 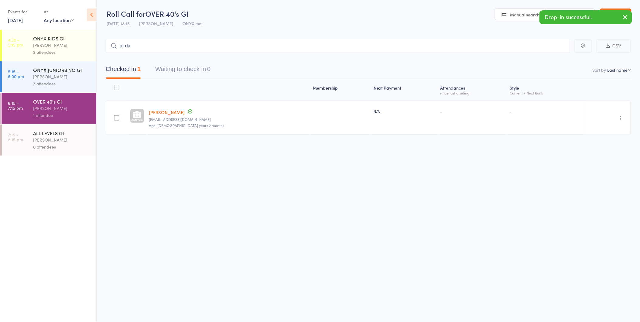 What do you see at coordinates (472, 93) in the screenshot?
I see `div: since last grading` at bounding box center [472, 93].